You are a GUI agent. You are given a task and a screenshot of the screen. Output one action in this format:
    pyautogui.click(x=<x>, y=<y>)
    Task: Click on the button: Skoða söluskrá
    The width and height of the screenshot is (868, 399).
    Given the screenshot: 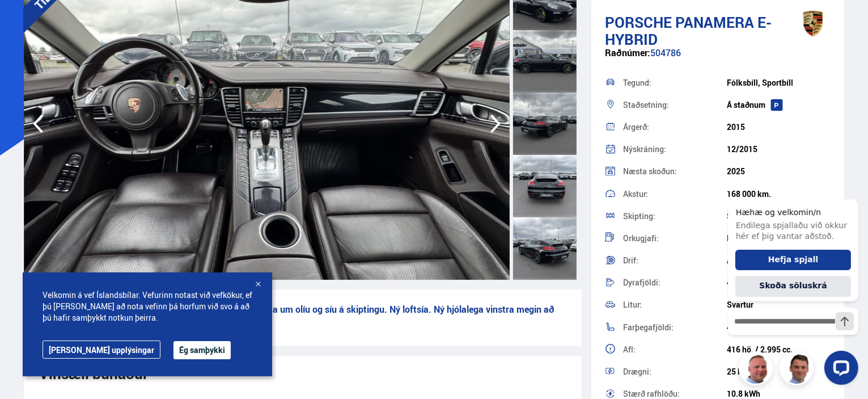 What is the action you would take?
    pyautogui.click(x=74, y=108)
    